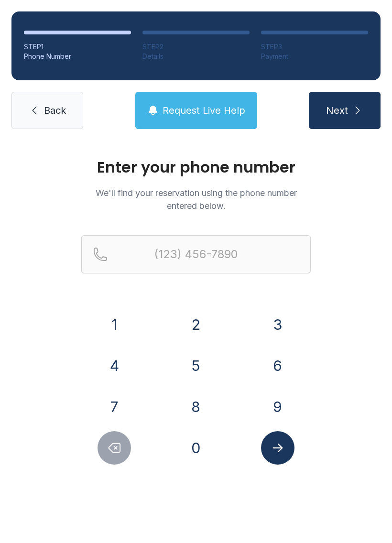  Describe the element at coordinates (337, 110) in the screenshot. I see `span: Next` at that location.